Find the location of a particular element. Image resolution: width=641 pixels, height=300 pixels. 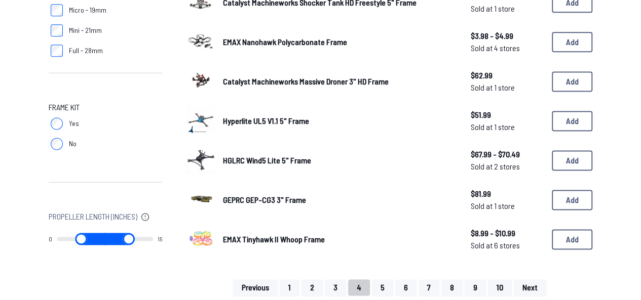

span: GEPRC GEP-CG3 3" Frame is located at coordinates (264, 200).